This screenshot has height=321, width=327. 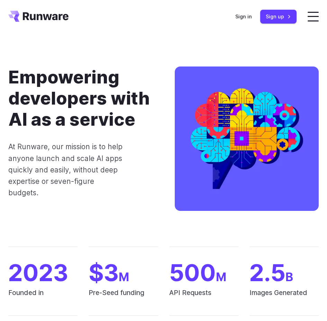 What do you see at coordinates (247, 139) in the screenshot?
I see `img: A colorful illustration of a brain made up of circuit boards` at bounding box center [247, 139].